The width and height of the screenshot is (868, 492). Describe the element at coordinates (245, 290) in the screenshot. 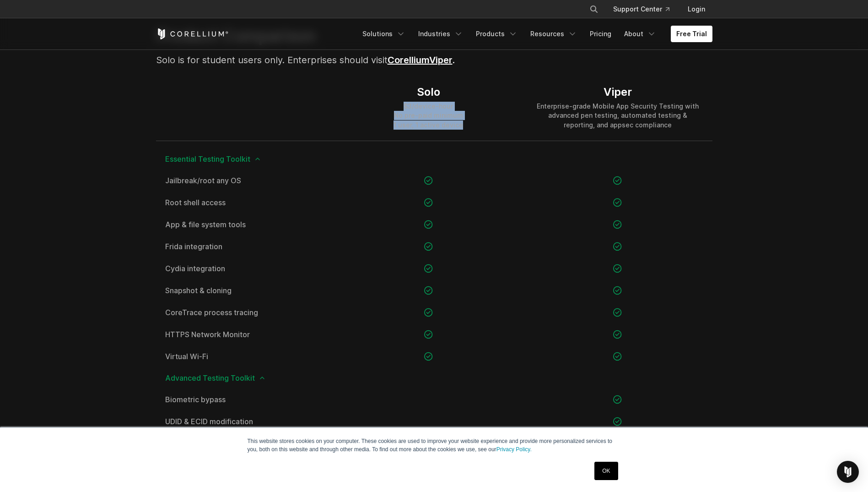

I see `span: Snapshot & cloning` at that location.